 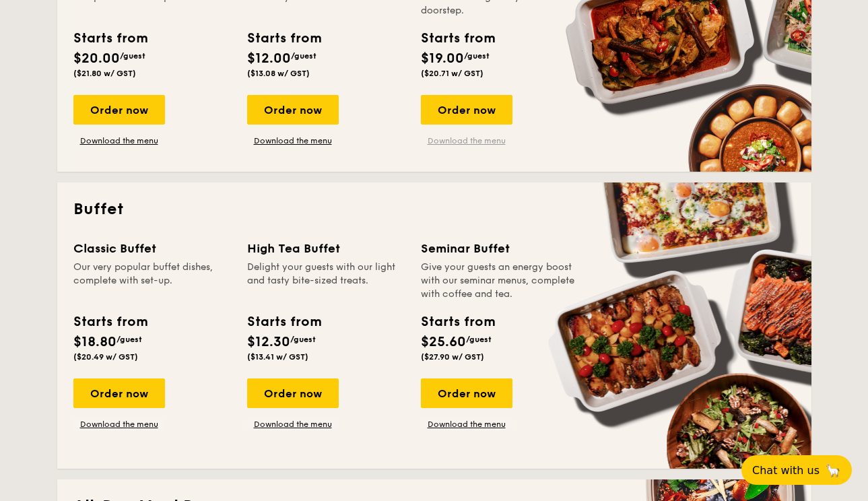 What do you see at coordinates (499, 249) in the screenshot?
I see `div: Seminar Buffet` at bounding box center [499, 249].